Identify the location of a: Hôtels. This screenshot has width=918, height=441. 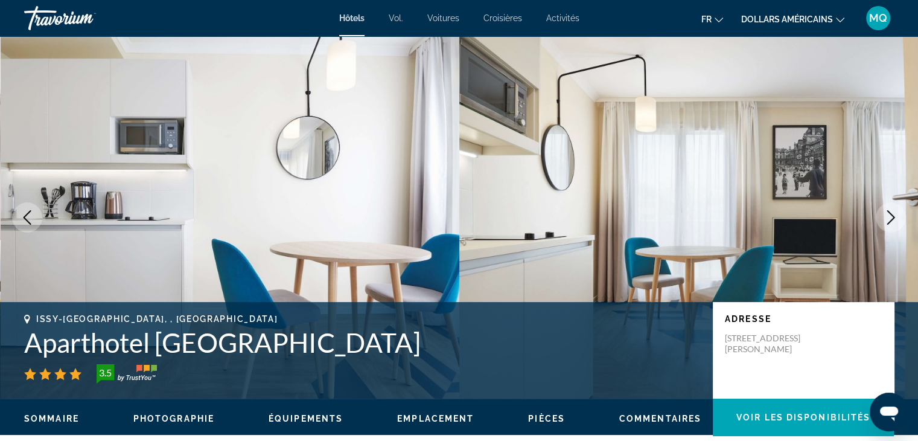
(352, 18).